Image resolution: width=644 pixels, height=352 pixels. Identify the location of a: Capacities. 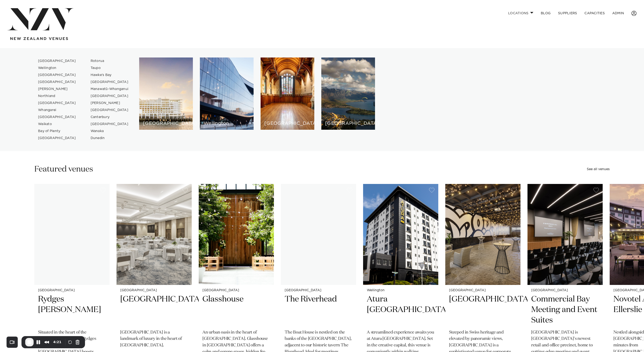
(595, 13).